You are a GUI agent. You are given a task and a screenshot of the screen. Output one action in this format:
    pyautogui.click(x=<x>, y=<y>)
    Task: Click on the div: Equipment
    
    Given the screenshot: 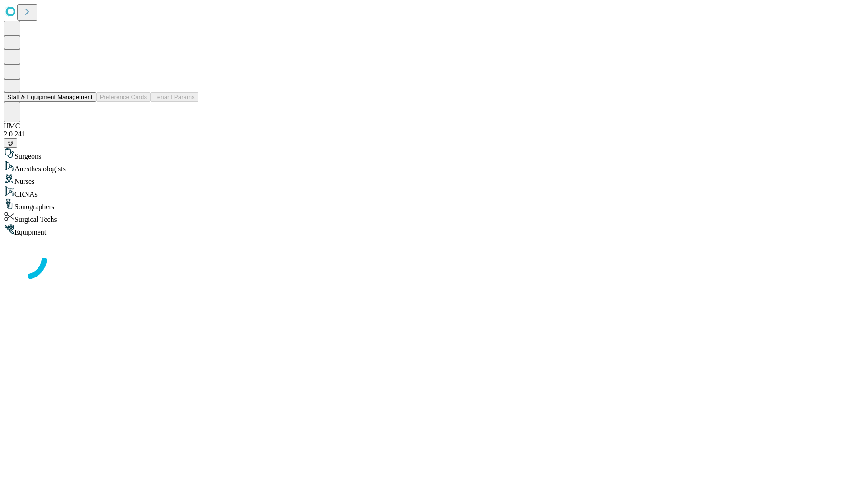 What is the action you would take?
    pyautogui.click(x=434, y=230)
    